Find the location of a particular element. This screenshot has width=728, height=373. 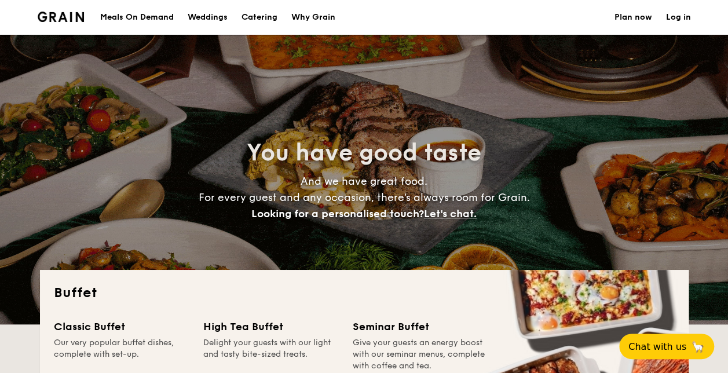

span: Let's chat. is located at coordinates (450, 214).